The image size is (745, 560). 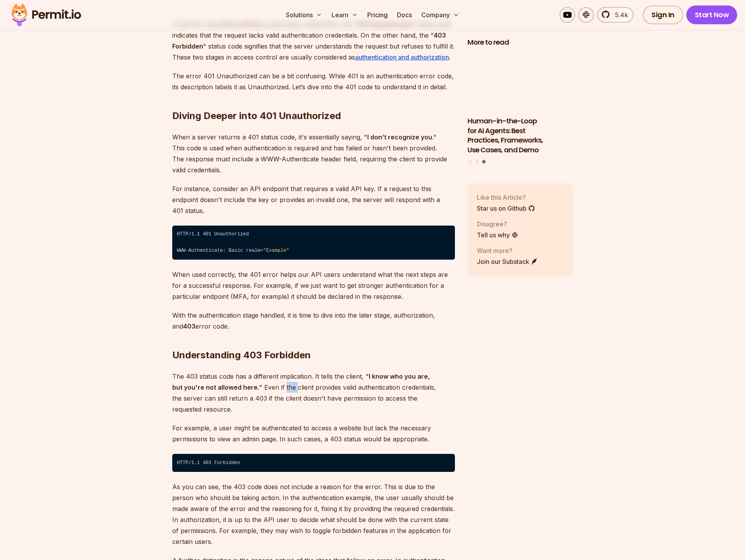 What do you see at coordinates (497, 223) in the screenshot?
I see `p: Disagree?` at bounding box center [497, 223].